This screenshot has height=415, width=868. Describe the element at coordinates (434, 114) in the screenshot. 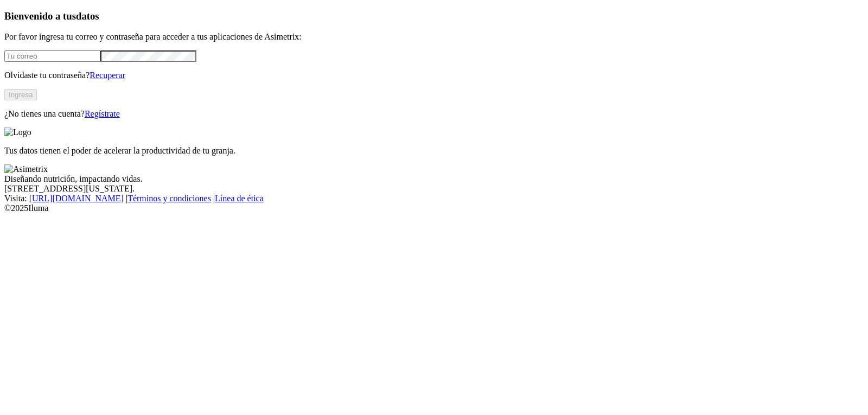

I see `p: ¿No tienes una cuenta?` at that location.